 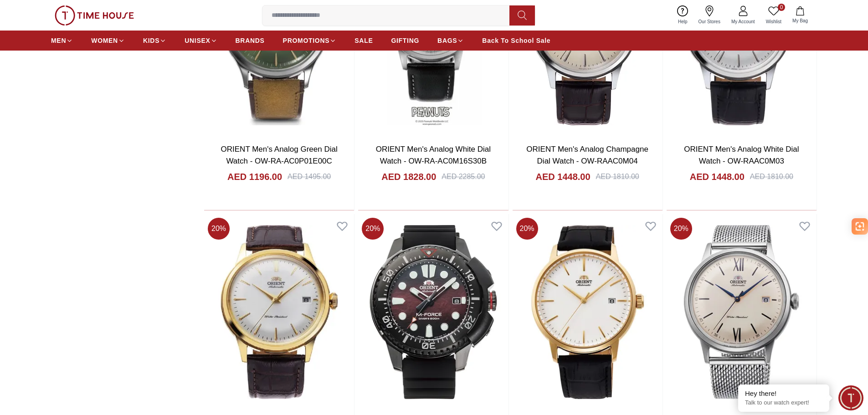 What do you see at coordinates (433, 155) in the screenshot?
I see `a: ORIENT Men's Analog White Dial Watch - OW-RA-AC0M16S30B` at bounding box center [433, 155].